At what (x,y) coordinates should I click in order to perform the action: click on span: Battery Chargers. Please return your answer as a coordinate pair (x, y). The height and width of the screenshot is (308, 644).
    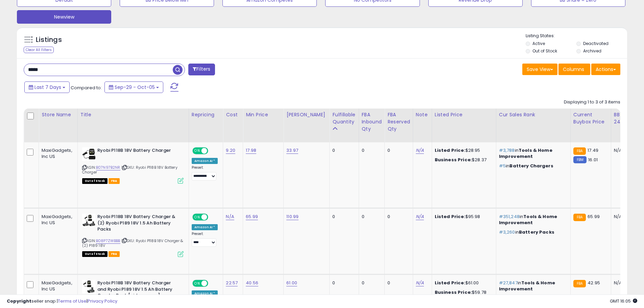
    Looking at the image, I should click on (531, 166).